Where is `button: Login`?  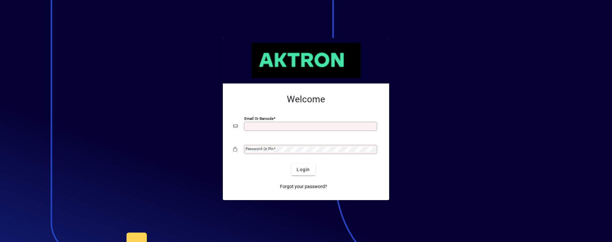
button: Login is located at coordinates (303, 169).